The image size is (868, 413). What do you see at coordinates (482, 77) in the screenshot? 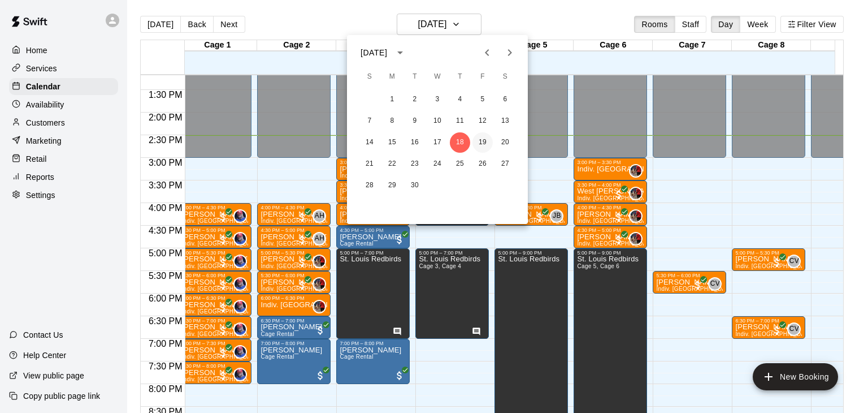
I see `span: Friday` at bounding box center [482, 77].